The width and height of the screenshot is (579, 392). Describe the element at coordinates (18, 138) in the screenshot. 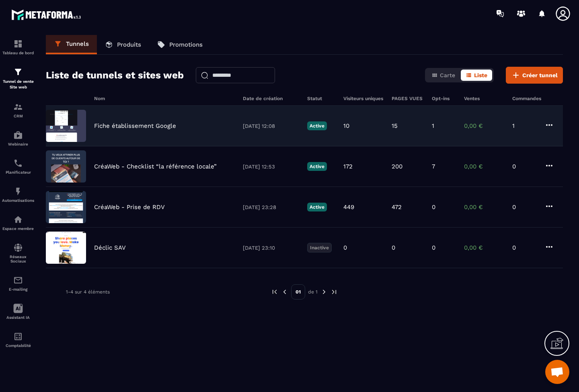

I see `a: automationsautomationsWebinaire` at that location.